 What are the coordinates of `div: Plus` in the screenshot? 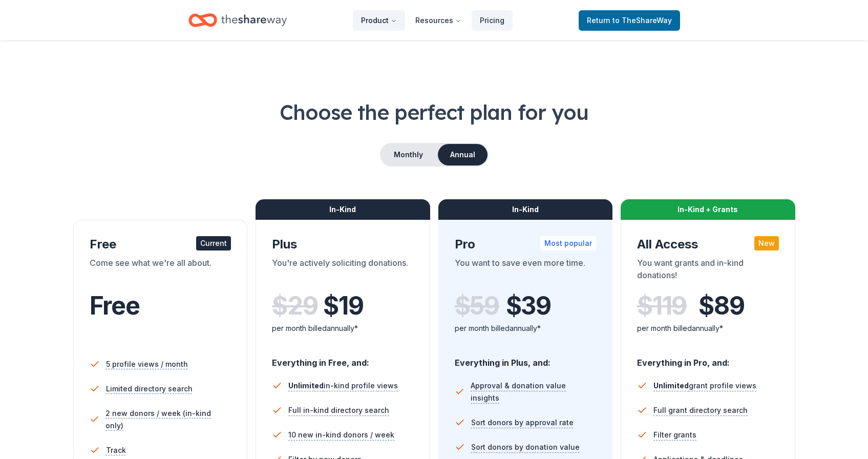 It's located at (342, 244).